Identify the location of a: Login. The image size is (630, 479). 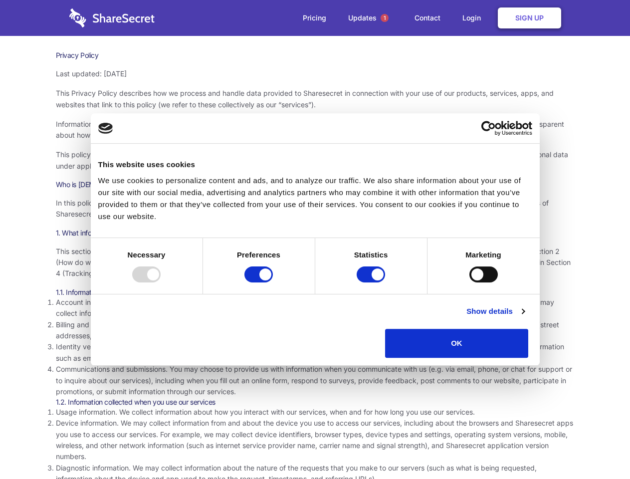
(474, 18).